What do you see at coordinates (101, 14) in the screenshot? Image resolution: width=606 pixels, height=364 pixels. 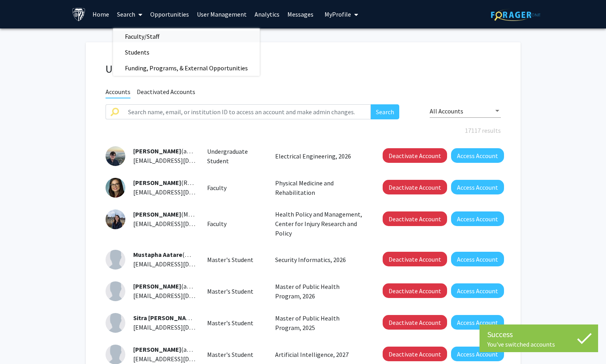 I see `a: Home` at bounding box center [101, 14].